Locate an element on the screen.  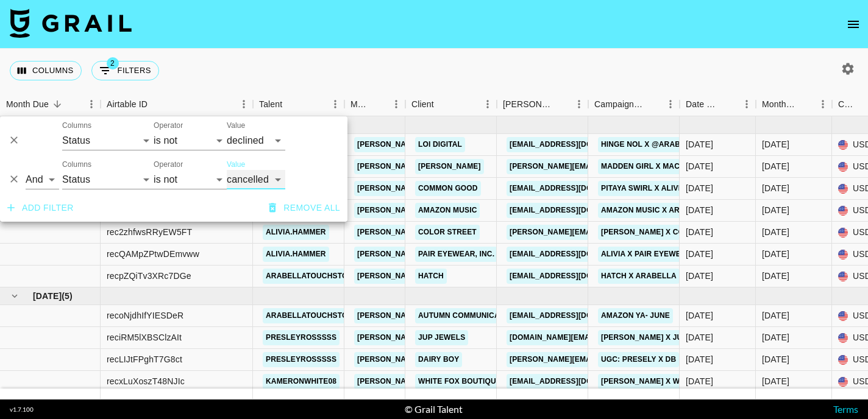
div: 2/20/2025 is located at coordinates (699, 381).